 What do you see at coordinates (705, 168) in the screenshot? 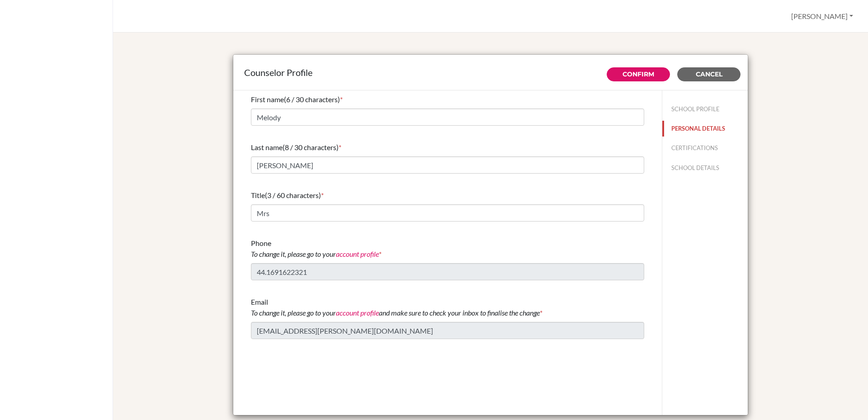
I see `button: SCHOOL DETAILS` at bounding box center [705, 168].